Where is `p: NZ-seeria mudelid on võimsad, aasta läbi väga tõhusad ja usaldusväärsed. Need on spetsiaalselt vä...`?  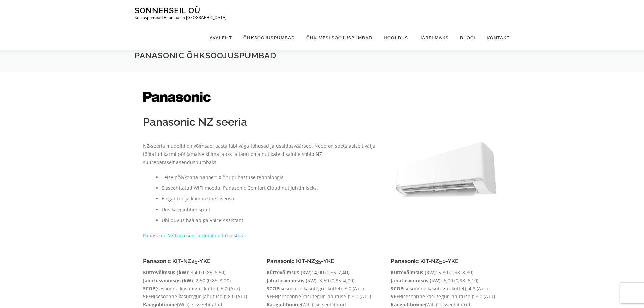
p: NZ-seeria mudelid on võimsad, aasta läbi väga tõhusad ja usaldusväärsed. Need on spetsiaalselt vä... is located at coordinates (260, 154).